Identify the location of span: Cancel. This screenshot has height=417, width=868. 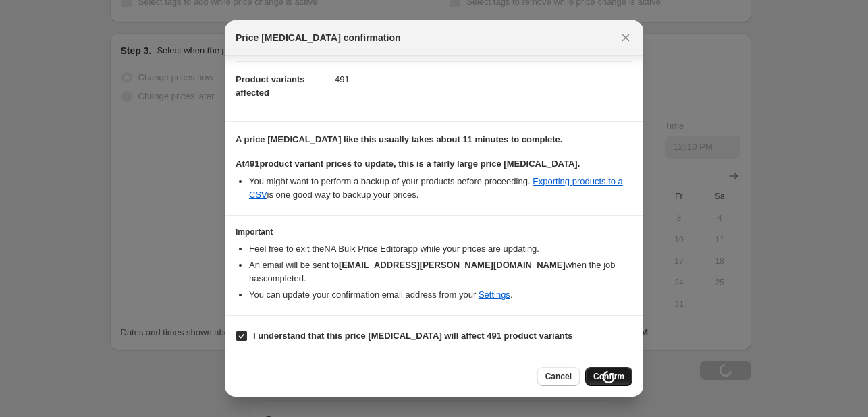
(558, 376).